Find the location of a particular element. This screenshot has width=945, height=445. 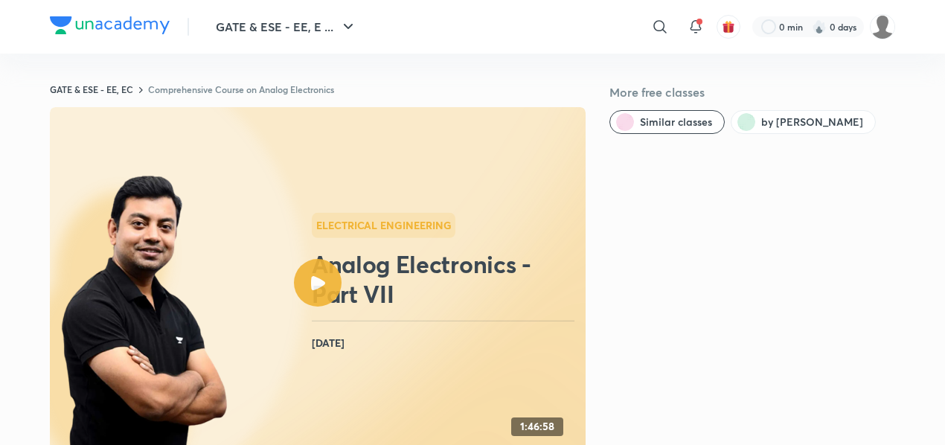

h4: 1:46:58 is located at coordinates (537, 426).